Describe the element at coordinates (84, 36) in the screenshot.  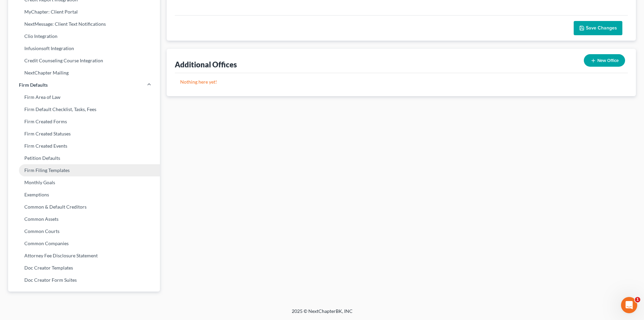
I see `a: Clio Integration` at that location.